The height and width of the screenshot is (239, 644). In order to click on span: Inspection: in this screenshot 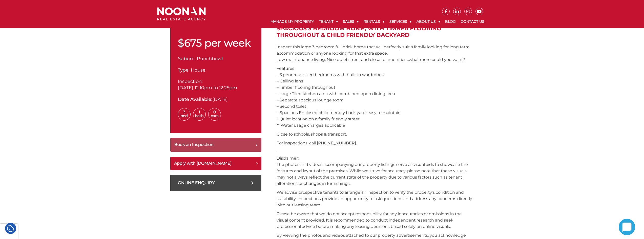, I will do `click(190, 81)`.